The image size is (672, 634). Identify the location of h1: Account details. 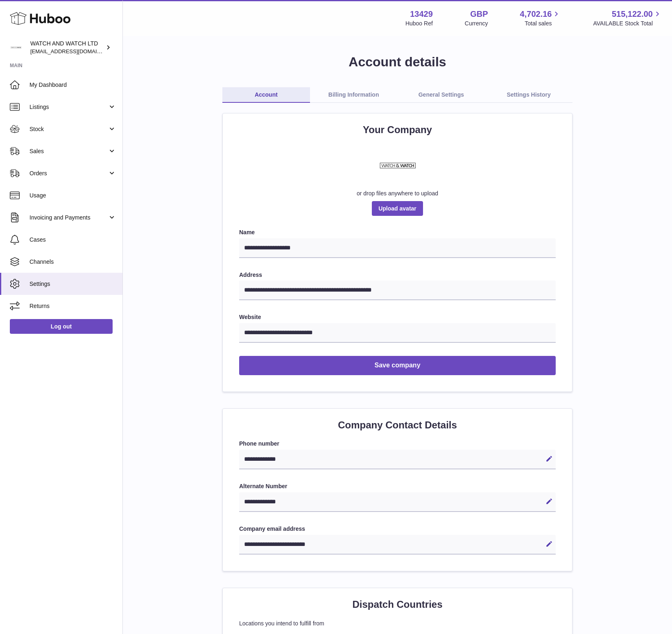
(397, 62).